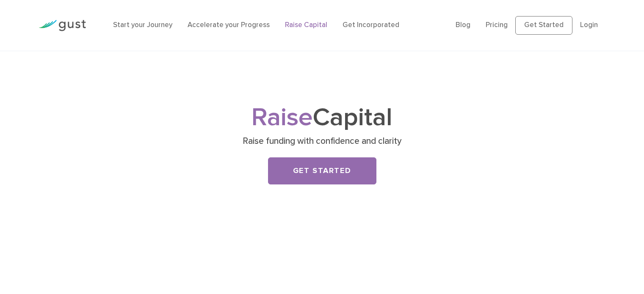 This screenshot has width=644, height=294. What do you see at coordinates (463, 25) in the screenshot?
I see `a: Blog` at bounding box center [463, 25].